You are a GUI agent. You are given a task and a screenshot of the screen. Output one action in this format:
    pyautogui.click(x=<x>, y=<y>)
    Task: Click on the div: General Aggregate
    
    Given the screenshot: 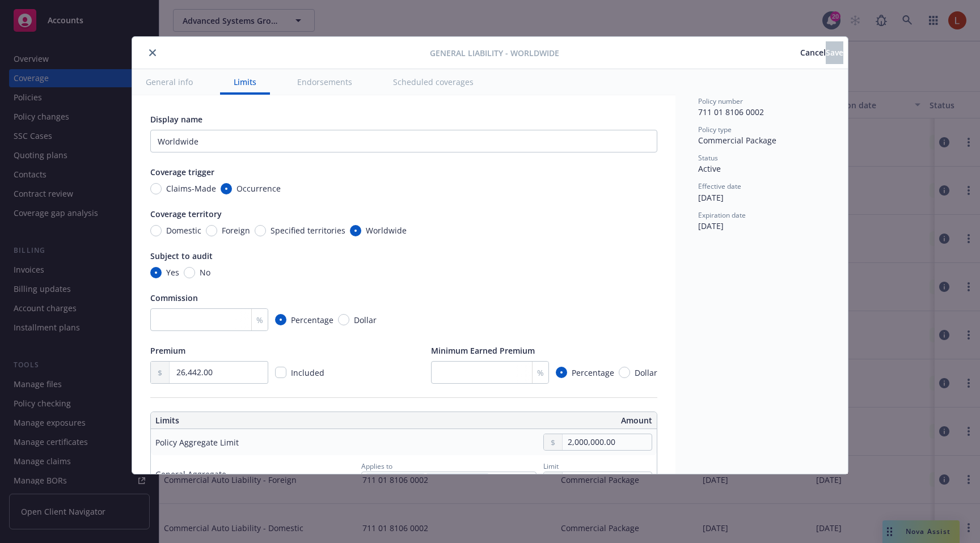 What is the action you would take?
    pyautogui.click(x=191, y=474)
    